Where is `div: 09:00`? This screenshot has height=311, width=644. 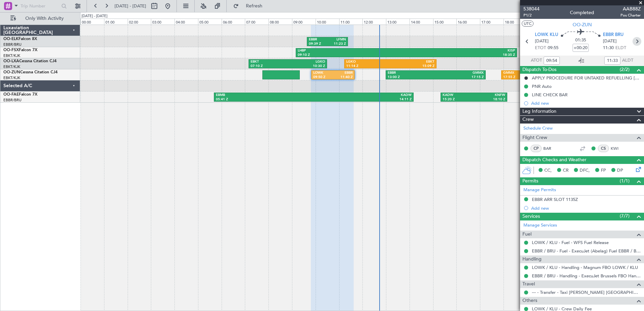
div: 09:00 is located at coordinates (304, 22).